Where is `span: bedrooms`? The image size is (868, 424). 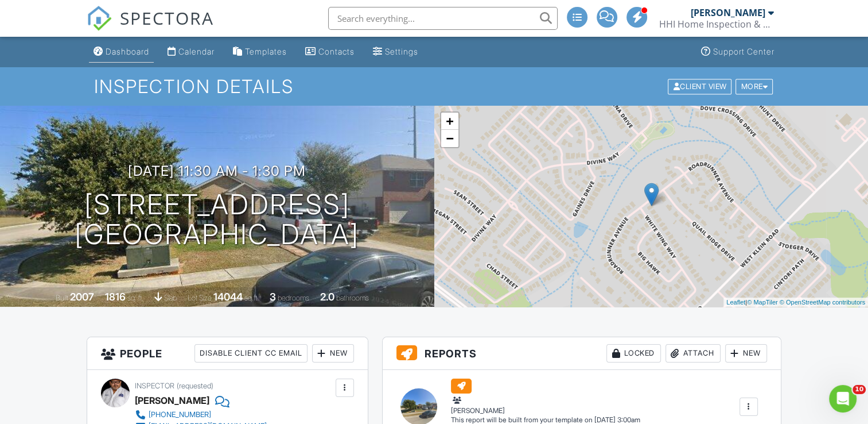
span: bedrooms is located at coordinates (293, 297).